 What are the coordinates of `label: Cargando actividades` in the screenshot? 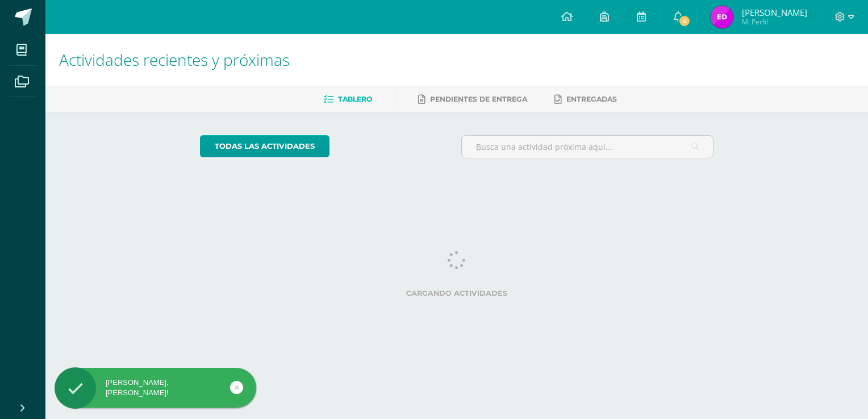 It's located at (456, 293).